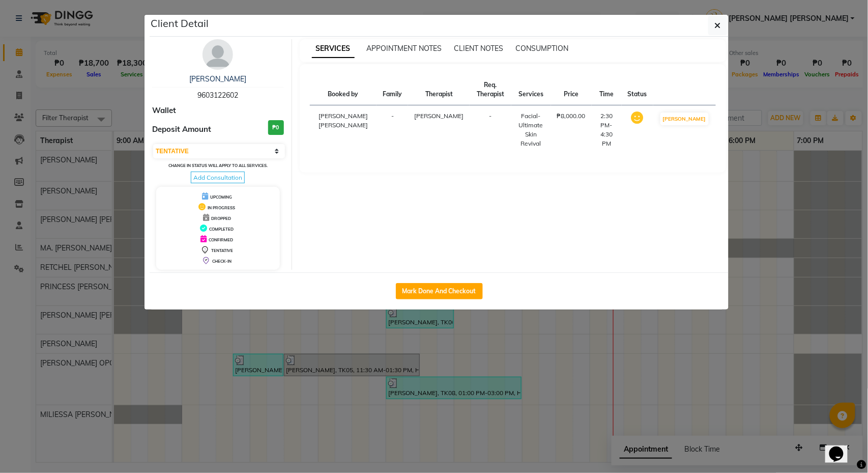 This screenshot has height=473, width=868. What do you see at coordinates (221, 218) in the screenshot?
I see `span: DROPPED` at bounding box center [221, 218].